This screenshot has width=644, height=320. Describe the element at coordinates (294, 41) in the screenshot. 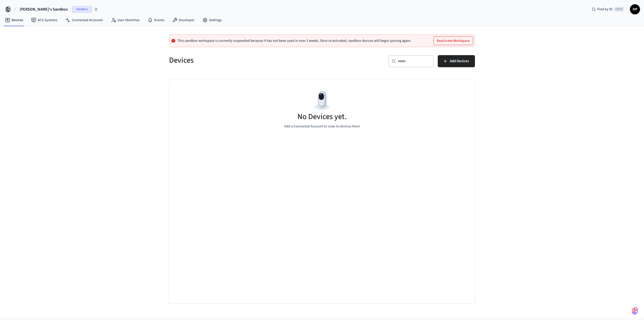

I see `p: This sandbox workspace is currently suspended because it has not been used in over 2 weeks. Once ...` at that location.